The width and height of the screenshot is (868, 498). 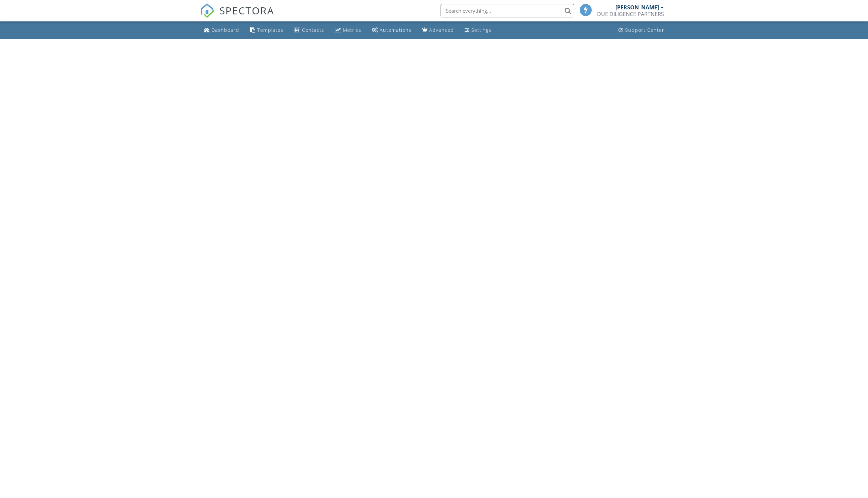 What do you see at coordinates (237, 16) in the screenshot?
I see `a: SPECTORA` at bounding box center [237, 16].